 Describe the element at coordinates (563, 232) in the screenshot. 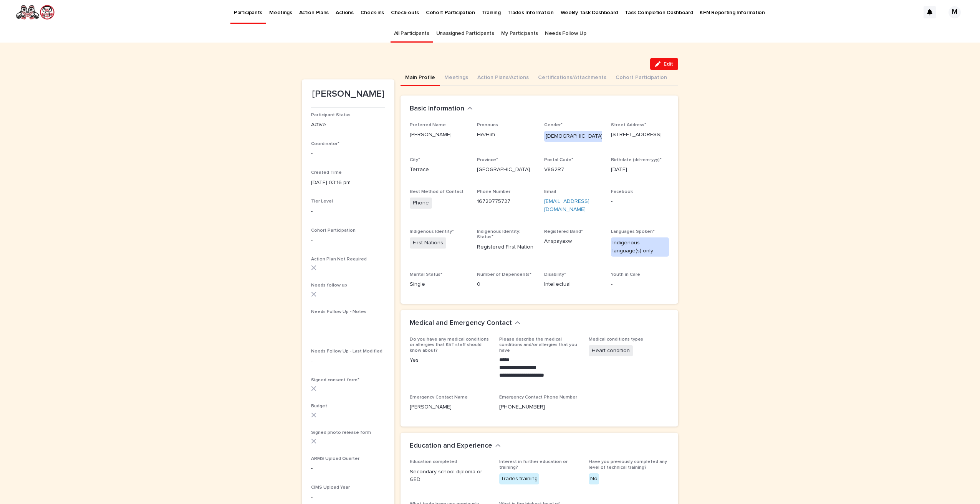

I see `span: Registered Band*` at that location.